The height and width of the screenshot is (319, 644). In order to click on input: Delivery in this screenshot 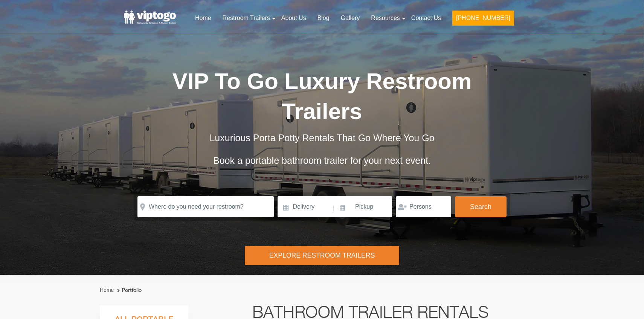, I will do `click(304, 207)`.